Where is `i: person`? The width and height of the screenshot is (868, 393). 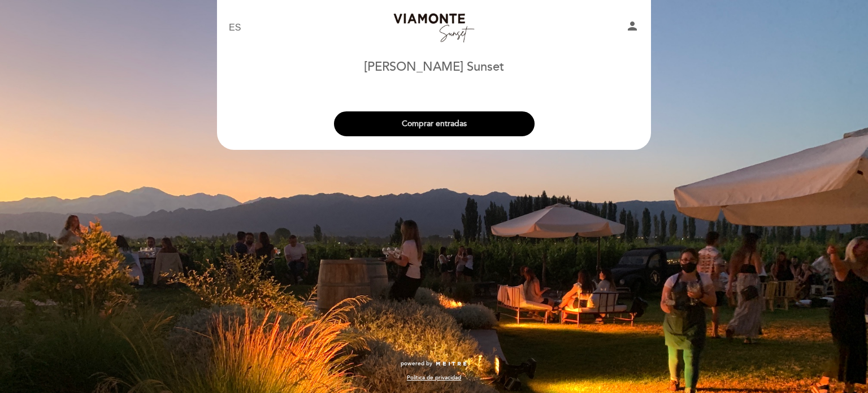 i: person is located at coordinates (632, 26).